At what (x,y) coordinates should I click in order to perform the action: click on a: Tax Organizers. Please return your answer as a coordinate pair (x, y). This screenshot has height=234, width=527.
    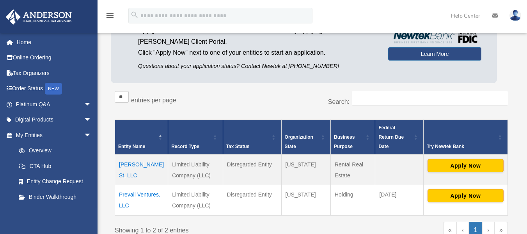
    Looking at the image, I should click on (54, 73).